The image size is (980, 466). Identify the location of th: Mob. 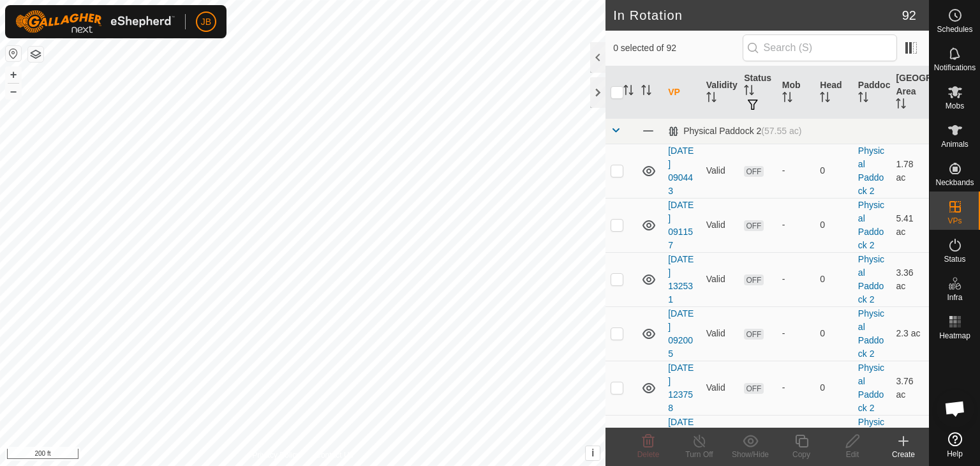
(797, 93).